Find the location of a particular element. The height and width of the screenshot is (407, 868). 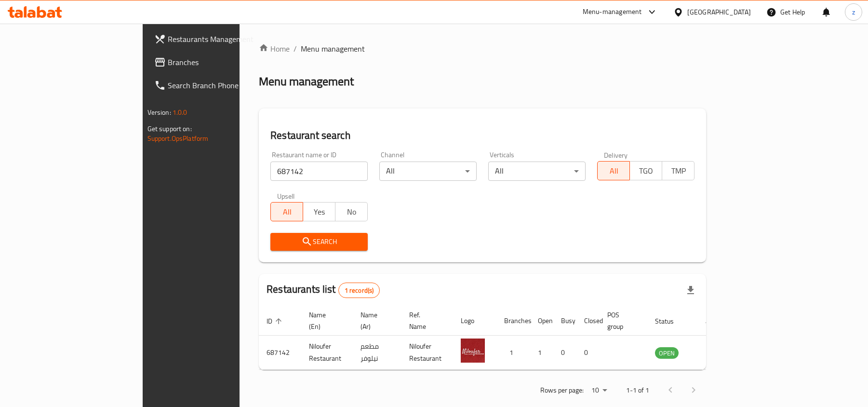

div: Export file is located at coordinates (691, 290).